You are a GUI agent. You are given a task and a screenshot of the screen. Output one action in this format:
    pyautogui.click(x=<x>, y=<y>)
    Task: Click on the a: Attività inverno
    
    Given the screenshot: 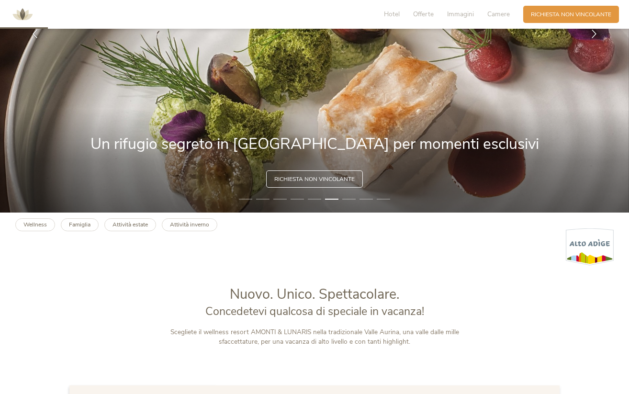 What is the action you would take?
    pyautogui.click(x=190, y=225)
    